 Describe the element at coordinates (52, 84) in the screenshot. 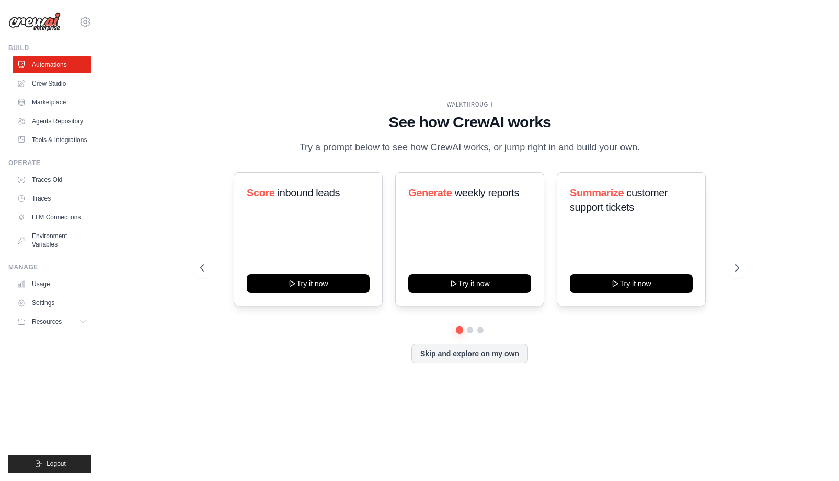

I see `a: Crew Studio` at that location.